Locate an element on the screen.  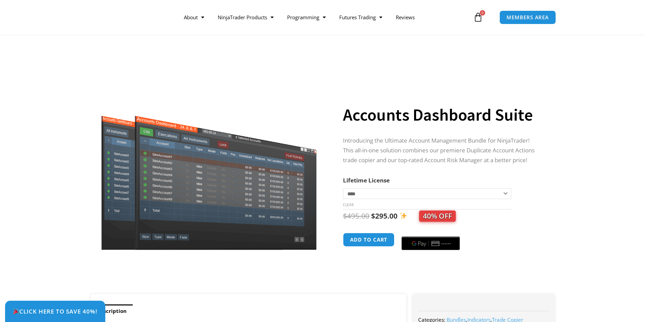
p: Introducing the Ultimate Account Management Bundle for NinjaTrader! This all-in-one solution comb... is located at coordinates (442, 151).